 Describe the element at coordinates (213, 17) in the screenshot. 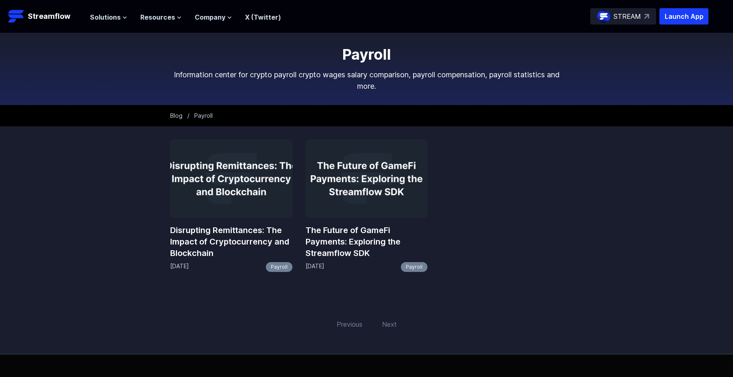

I see `button: Company` at that location.